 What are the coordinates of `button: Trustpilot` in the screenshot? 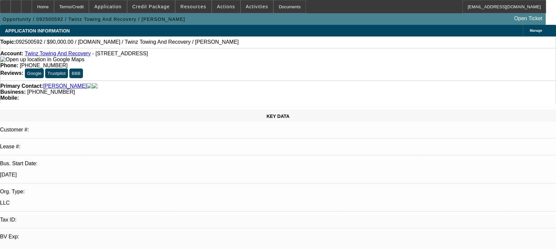 It's located at (56, 73).